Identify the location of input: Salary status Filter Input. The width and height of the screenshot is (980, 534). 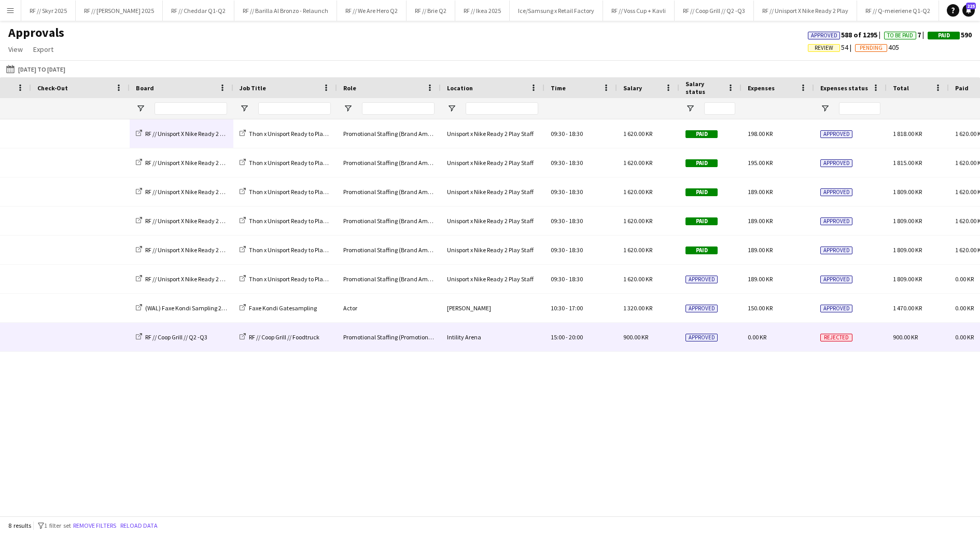
(719, 109).